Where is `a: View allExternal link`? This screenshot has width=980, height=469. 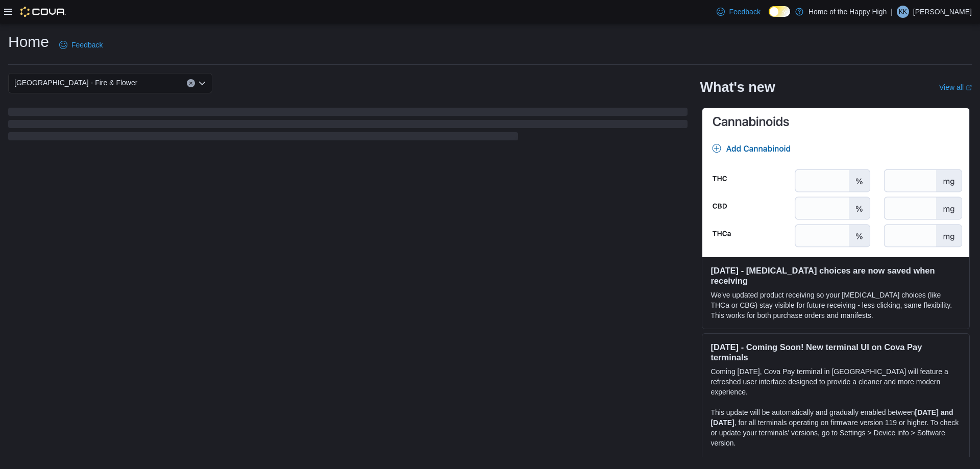 a: View allExternal link is located at coordinates (956, 87).